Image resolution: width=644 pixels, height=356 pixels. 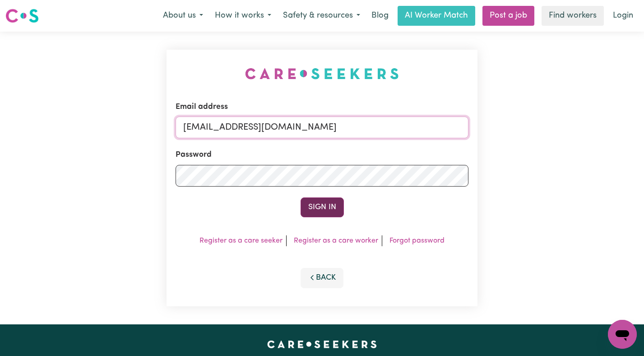 What do you see at coordinates (322, 127) in the screenshot?
I see `input: Email address` at bounding box center [322, 127].